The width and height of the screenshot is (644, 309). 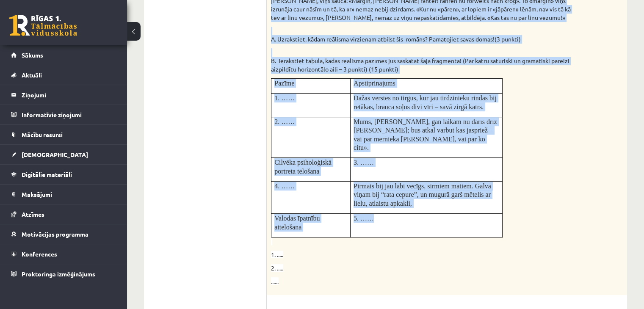 What do you see at coordinates (64, 135) in the screenshot?
I see `a: Mācību resursi` at bounding box center [64, 135].